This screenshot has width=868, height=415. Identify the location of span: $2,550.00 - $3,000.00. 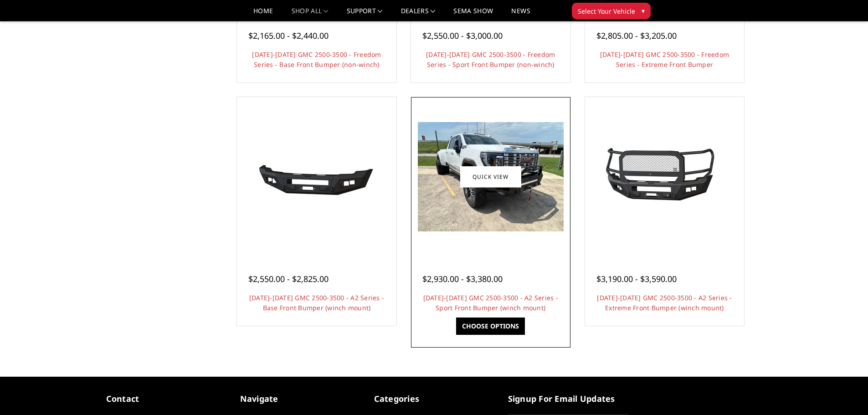
(463, 35).